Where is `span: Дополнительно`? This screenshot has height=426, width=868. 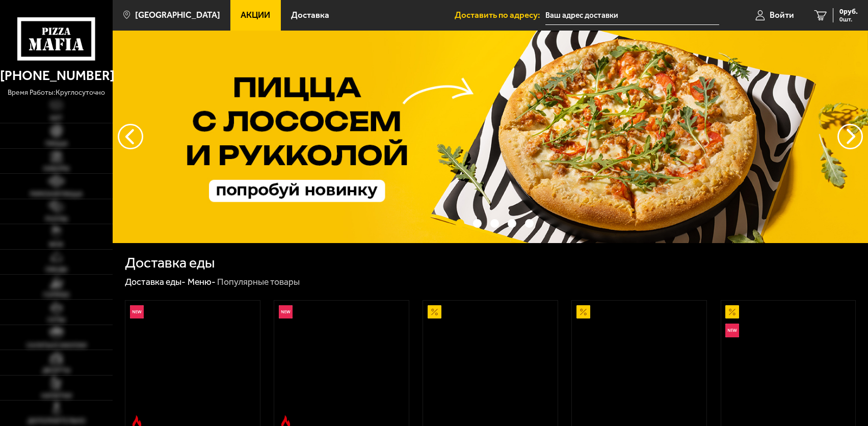 span: Дополнительно is located at coordinates (56, 421).